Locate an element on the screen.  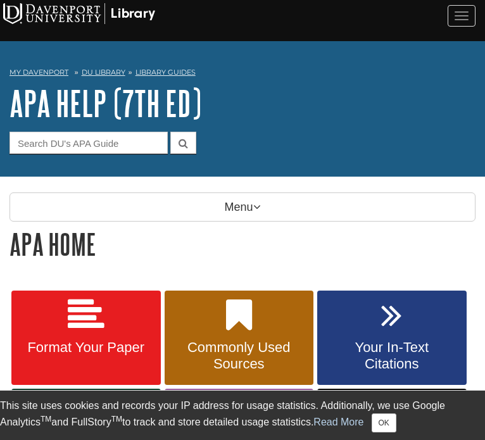
p: Menu is located at coordinates (243, 207).